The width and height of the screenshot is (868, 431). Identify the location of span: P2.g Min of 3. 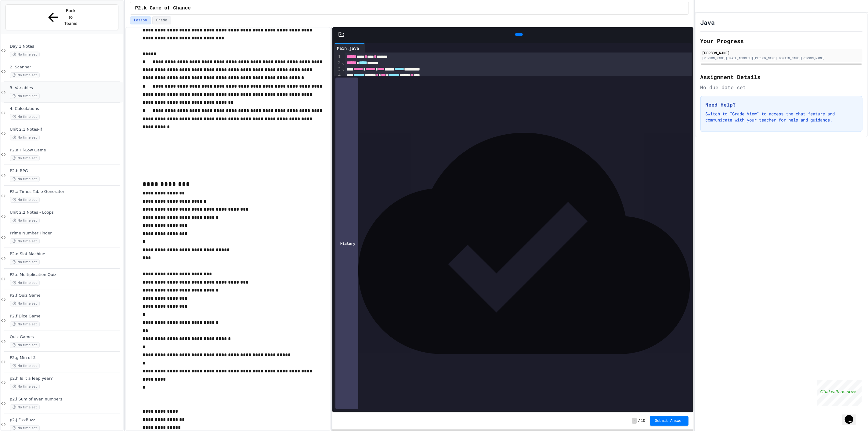
(66, 357).